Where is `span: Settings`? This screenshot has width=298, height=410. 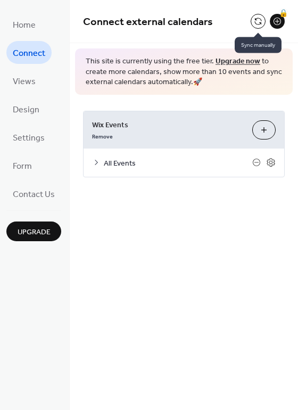
span: Settings is located at coordinates (29, 138).